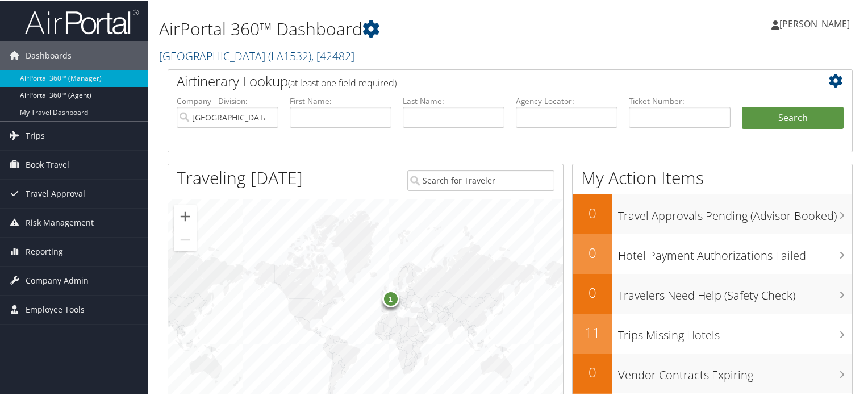  I want to click on h3: Hotel Payment Authorizations Failed, so click(735, 252).